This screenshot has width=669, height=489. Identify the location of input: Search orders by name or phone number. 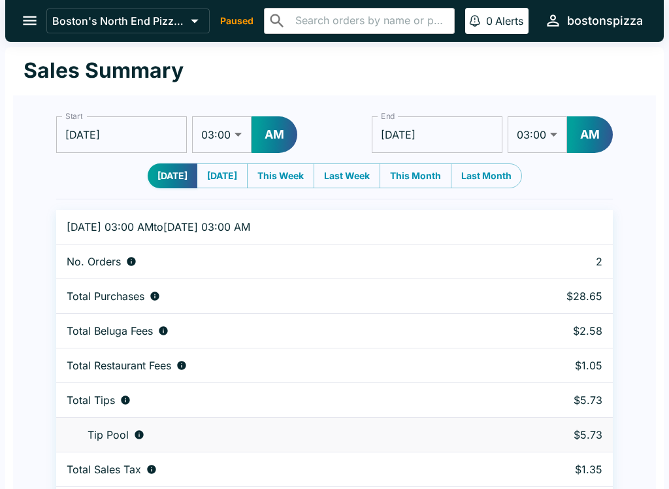
(370, 21).